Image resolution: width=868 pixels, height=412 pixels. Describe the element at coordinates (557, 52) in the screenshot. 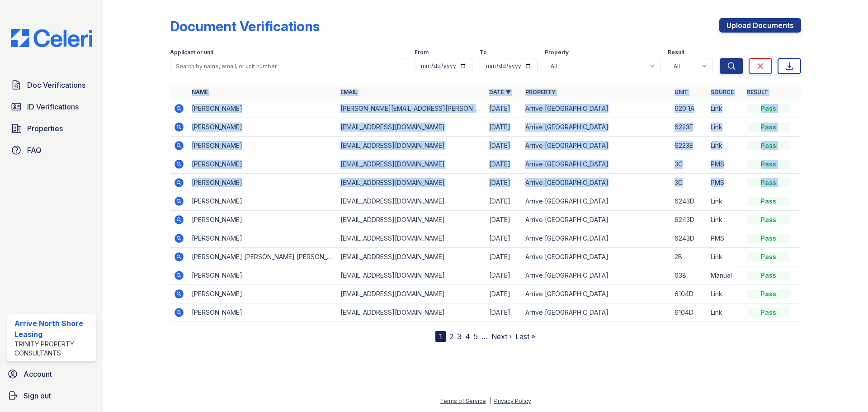

I see `label: Property` at that location.